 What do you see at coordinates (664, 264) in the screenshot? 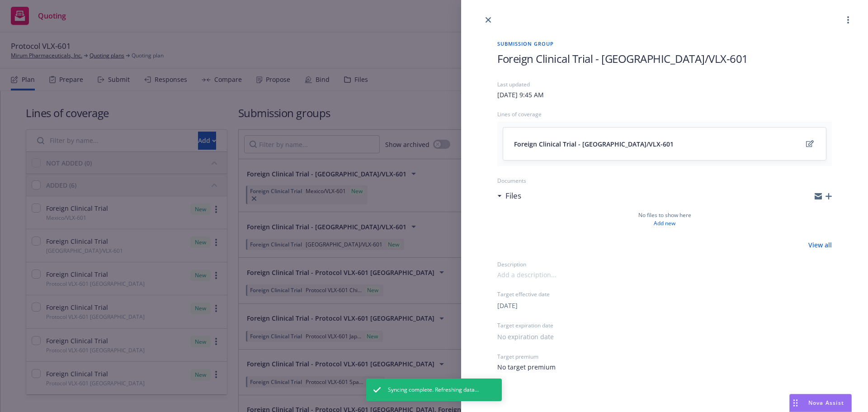
I see `div: Description` at bounding box center [664, 264].